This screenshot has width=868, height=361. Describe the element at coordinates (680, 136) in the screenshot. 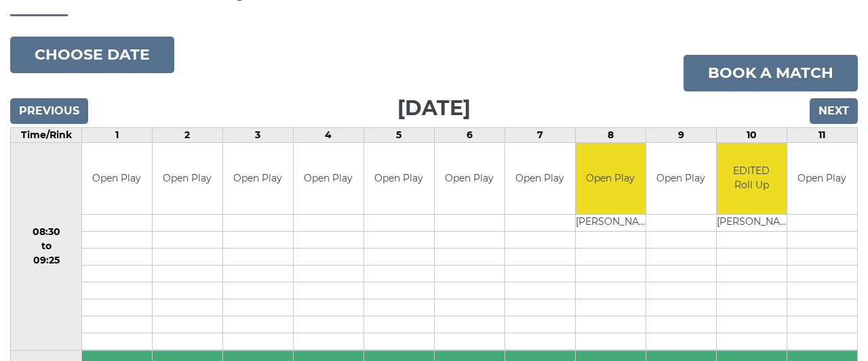

I see `td: 9` at that location.